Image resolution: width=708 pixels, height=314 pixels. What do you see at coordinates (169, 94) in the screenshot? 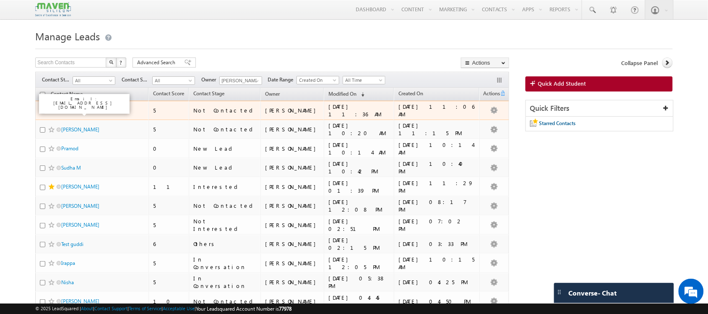
I see `a: Contact Score` at bounding box center [169, 94].